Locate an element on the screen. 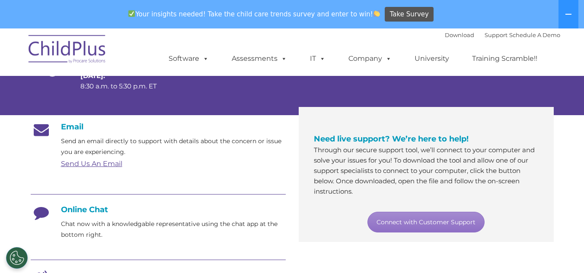  span: Need live support? We’re here to help! is located at coordinates (391, 139).